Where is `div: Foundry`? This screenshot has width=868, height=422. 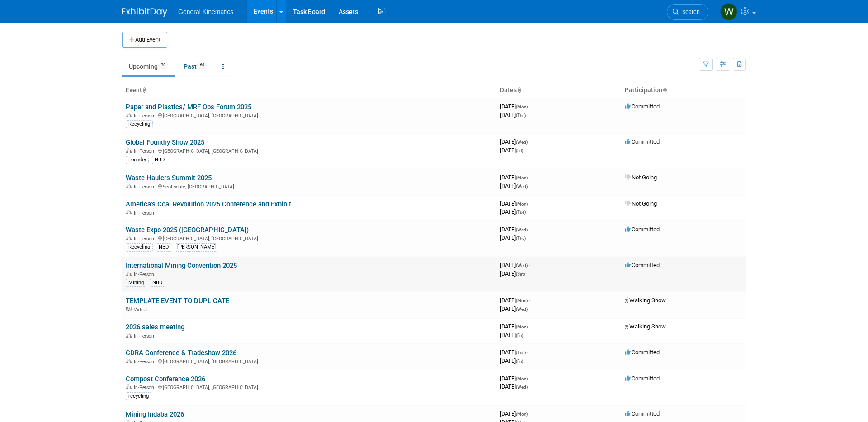 div: Foundry is located at coordinates (137, 159).